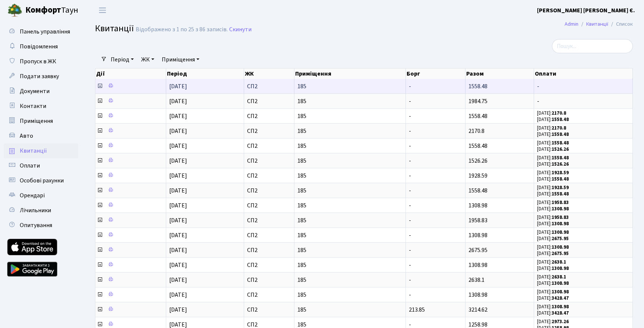 The width and height of the screenshot is (644, 328). What do you see at coordinates (500, 74) in the screenshot?
I see `th: Разом` at bounding box center [500, 74].